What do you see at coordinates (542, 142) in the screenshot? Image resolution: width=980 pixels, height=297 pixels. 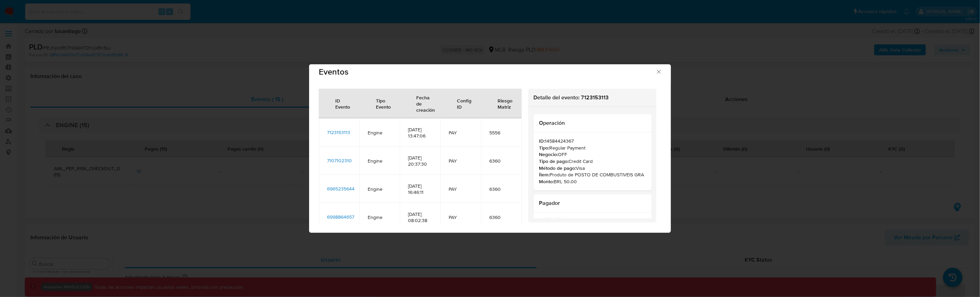 I see `b: ID:` at bounding box center [542, 142].